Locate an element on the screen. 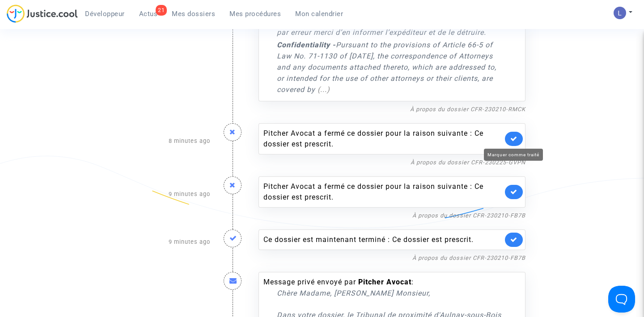  a: Mon calendrier is located at coordinates (319, 14).